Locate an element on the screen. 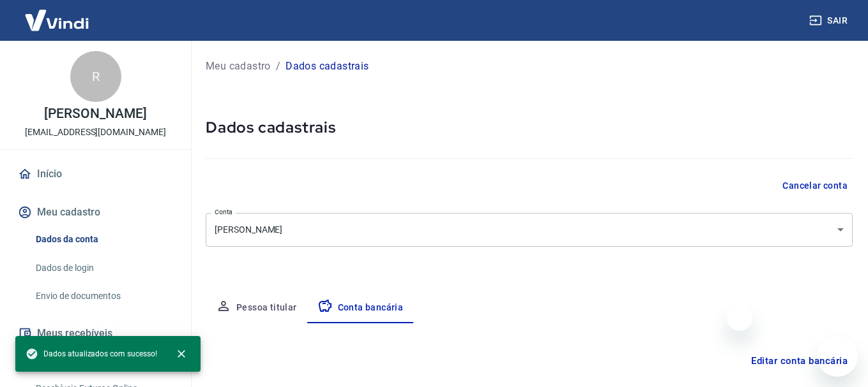 This screenshot has width=868, height=387. button: Cancelar conta is located at coordinates (815, 185).